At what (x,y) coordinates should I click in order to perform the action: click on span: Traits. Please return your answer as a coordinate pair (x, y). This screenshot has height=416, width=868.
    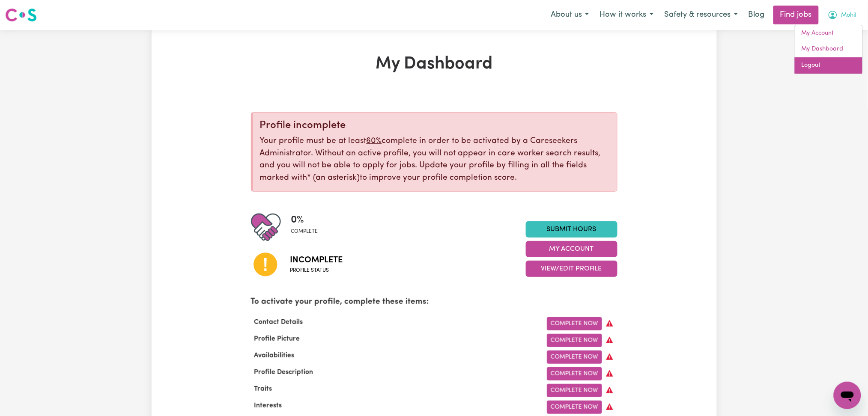
    Looking at the image, I should click on (263, 389).